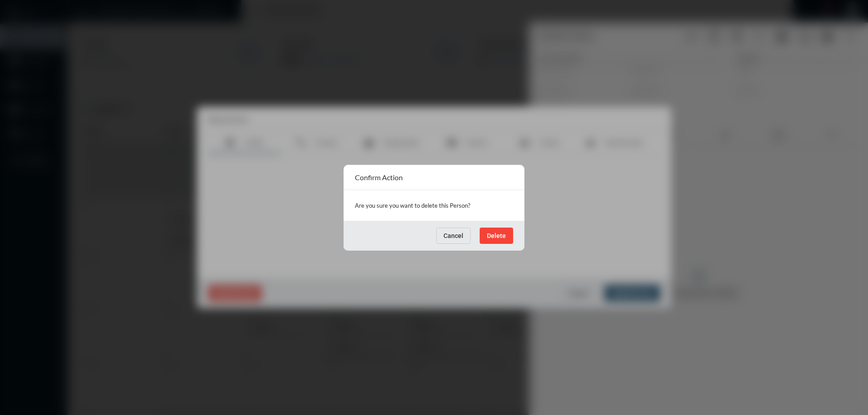 This screenshot has height=415, width=868. I want to click on button: Delete, so click(496, 236).